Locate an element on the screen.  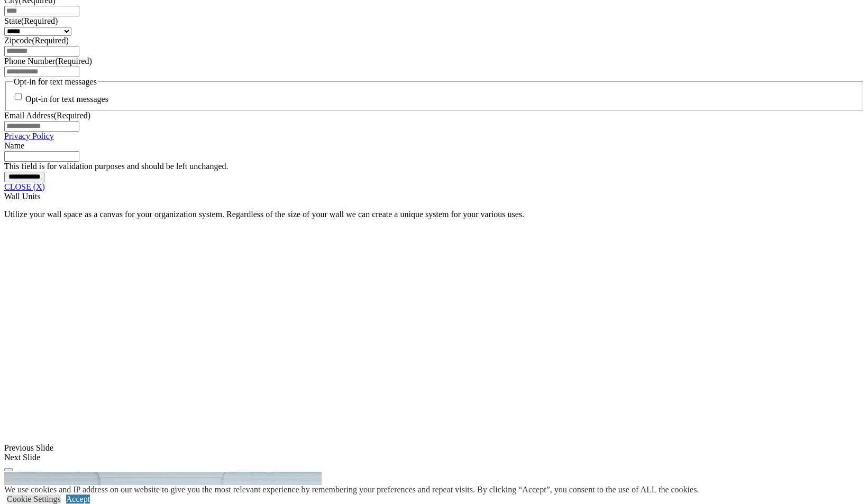
label: Phone Number is located at coordinates (48, 61).